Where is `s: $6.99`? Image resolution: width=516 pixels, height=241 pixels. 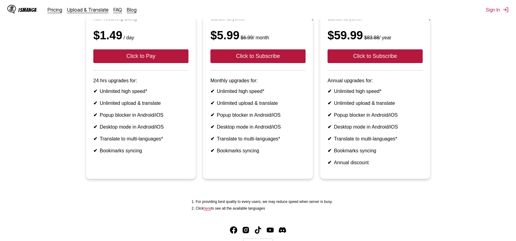 s: $6.99 is located at coordinates (247, 37).